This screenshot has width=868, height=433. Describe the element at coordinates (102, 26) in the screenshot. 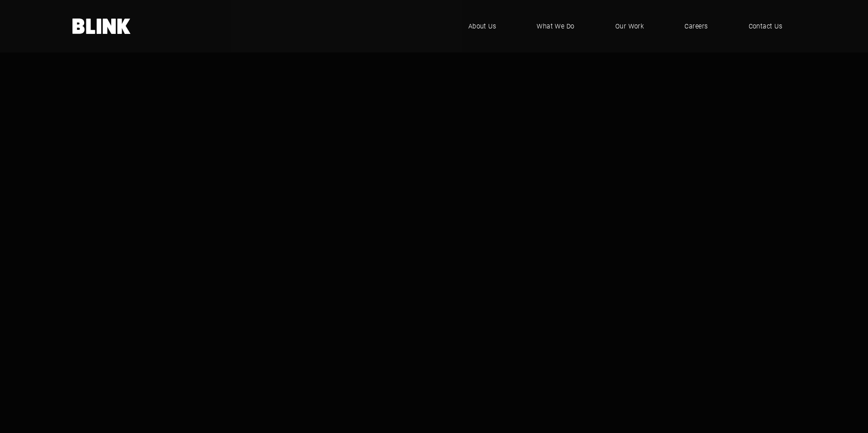

I see `a: Home` at that location.